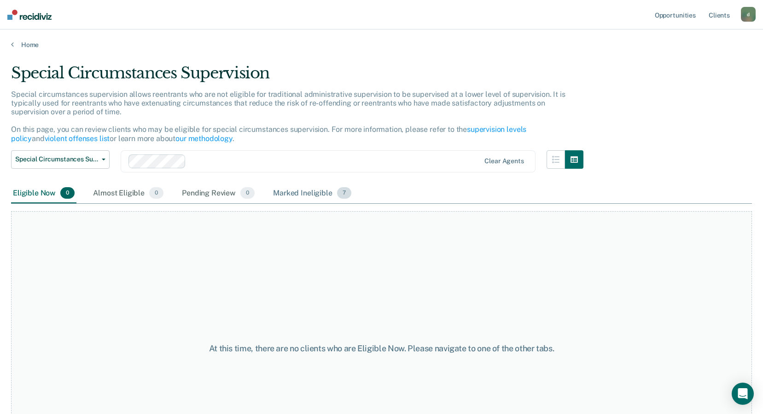 Image resolution: width=763 pixels, height=414 pixels. Describe the element at coordinates (344, 193) in the screenshot. I see `span: 7` at that location.